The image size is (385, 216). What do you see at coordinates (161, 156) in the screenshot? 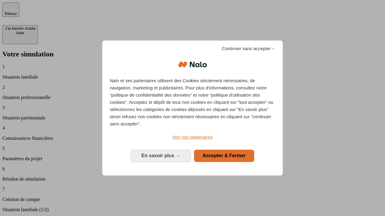
I see `button: En savoir plus: Configurer vos consentements` at bounding box center [161, 156].